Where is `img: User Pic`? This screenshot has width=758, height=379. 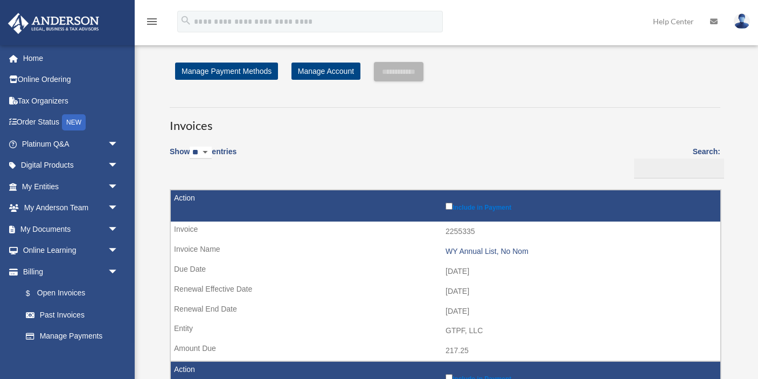
img: User Pic is located at coordinates (742, 21).